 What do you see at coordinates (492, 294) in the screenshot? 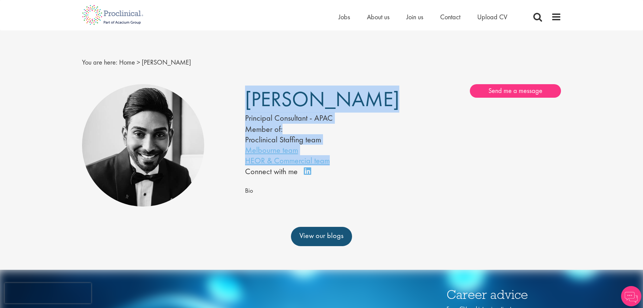
I see `h3: Career advice` at bounding box center [492, 294].